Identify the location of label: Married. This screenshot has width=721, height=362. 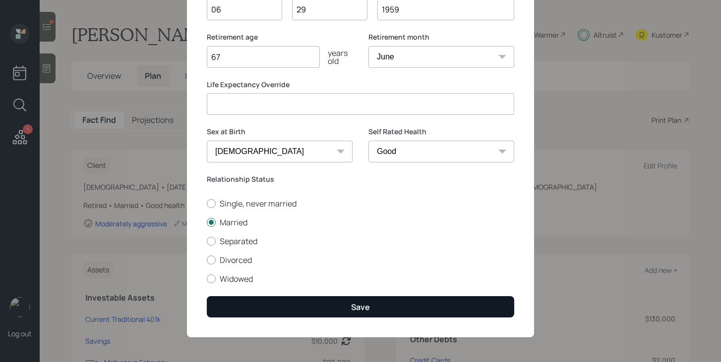
(360, 223).